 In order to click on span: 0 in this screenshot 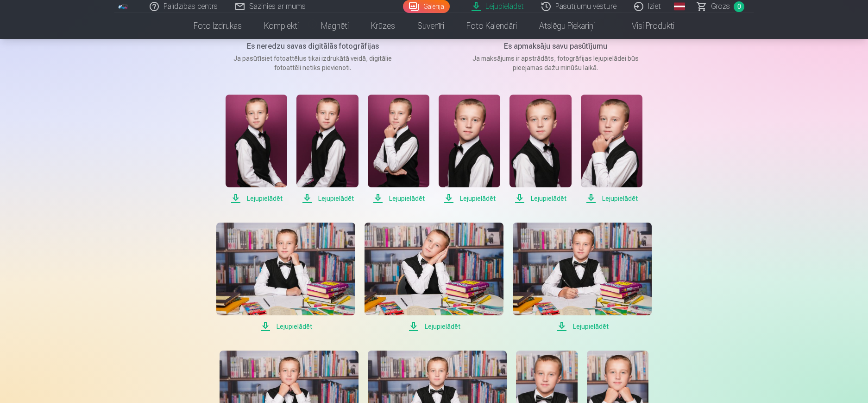, I will do `click(739, 6)`.